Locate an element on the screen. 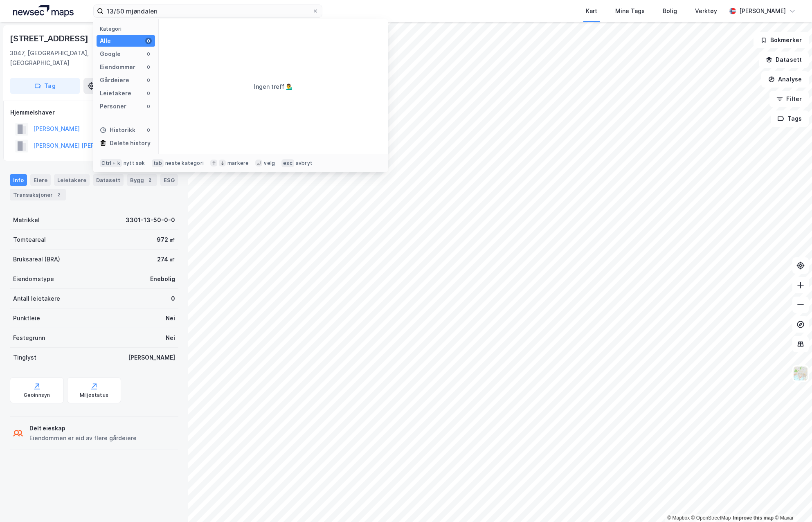  div: Transaksjoner is located at coordinates (38, 195).